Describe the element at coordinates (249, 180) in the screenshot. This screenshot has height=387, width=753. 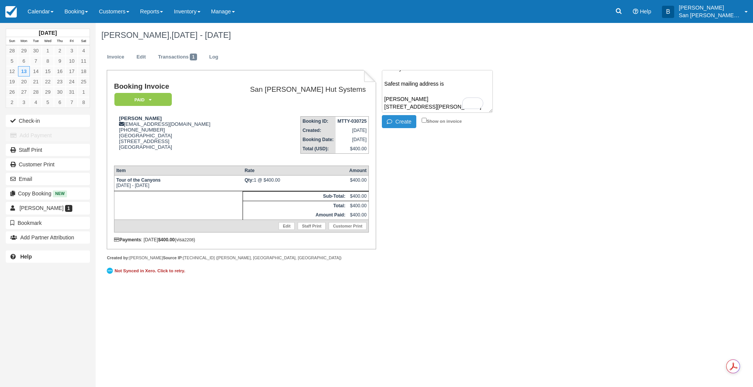
I see `strong: Qty` at that location.